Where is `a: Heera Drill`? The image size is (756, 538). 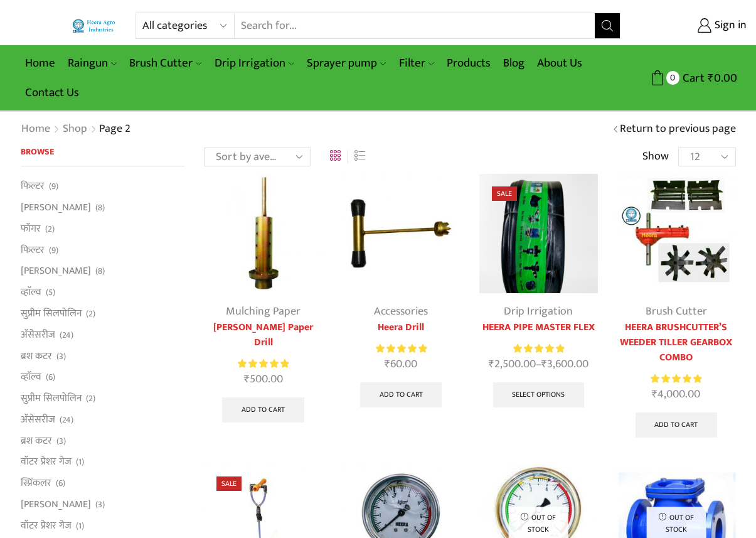 a: Heera Drill is located at coordinates (401, 328).